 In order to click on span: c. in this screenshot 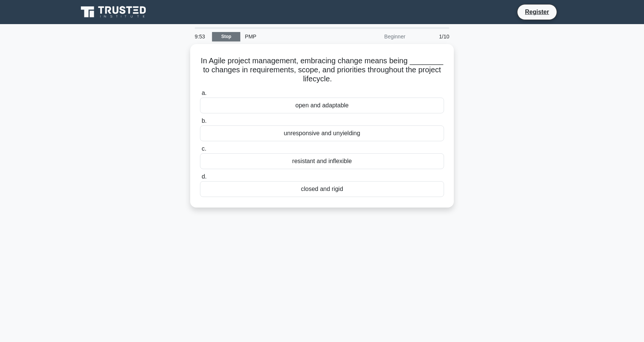, I will do `click(204, 148)`.